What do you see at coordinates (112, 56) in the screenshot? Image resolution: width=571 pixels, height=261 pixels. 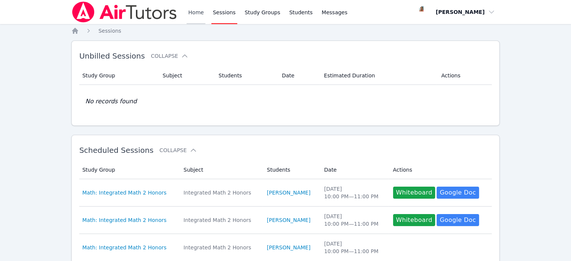 I see `span: Unbilled Sessions` at bounding box center [112, 56].